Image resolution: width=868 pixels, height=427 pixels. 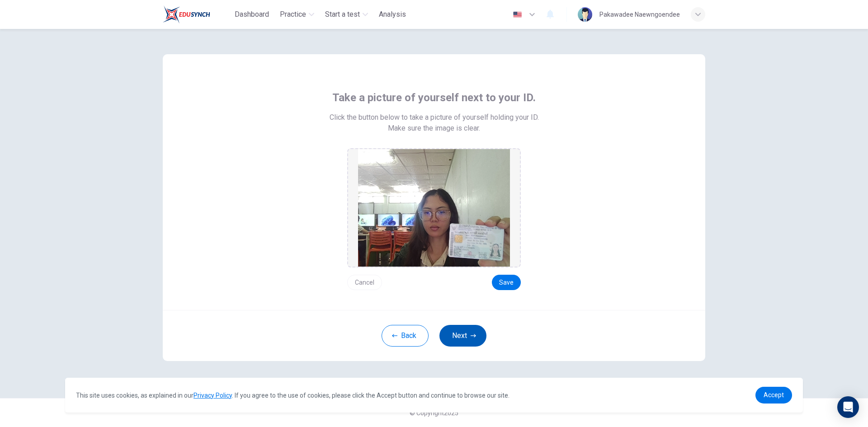 I want to click on button: Save, so click(x=506, y=283).